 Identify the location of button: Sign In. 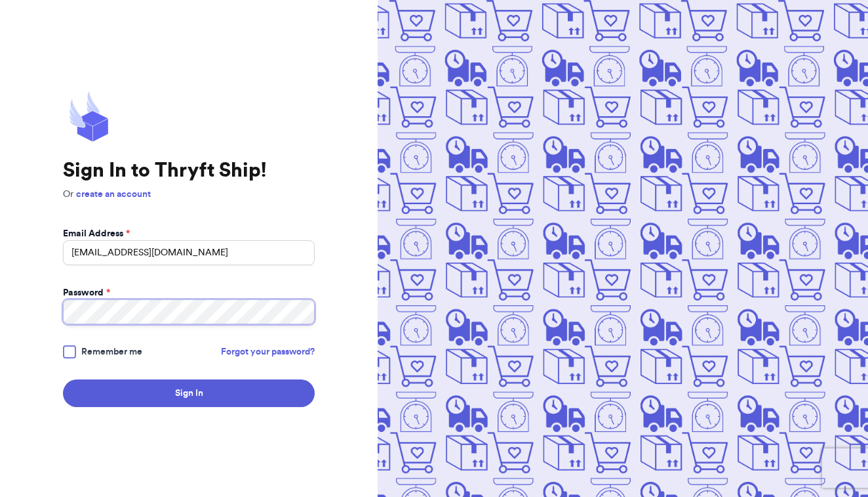
(189, 393).